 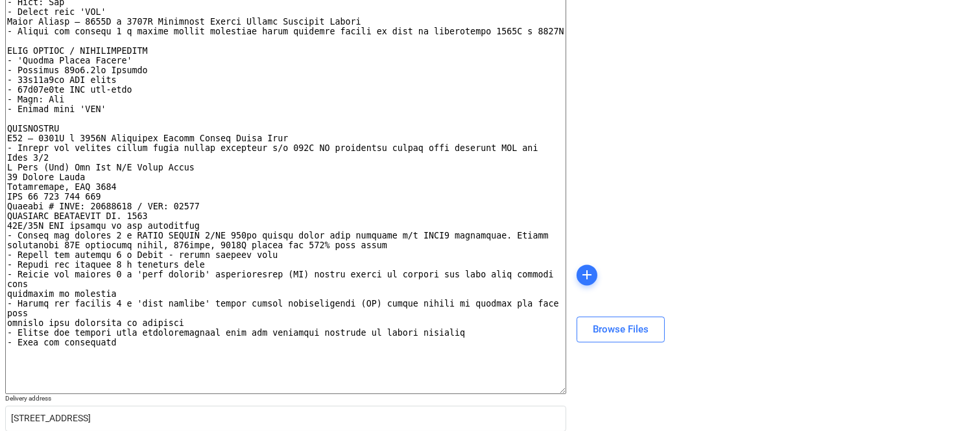 What do you see at coordinates (620, 330) in the screenshot?
I see `button: Browse Files` at bounding box center [620, 330].